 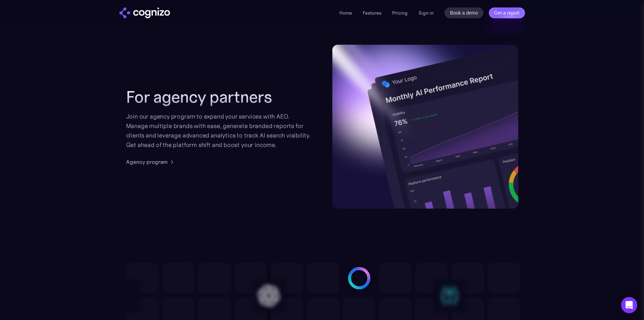 I want to click on a: Sign in, so click(x=426, y=13).